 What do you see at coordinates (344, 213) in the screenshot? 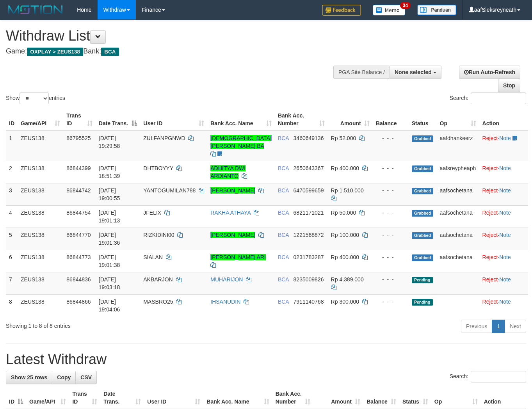
I see `span: Rp 50.000` at bounding box center [344, 213].